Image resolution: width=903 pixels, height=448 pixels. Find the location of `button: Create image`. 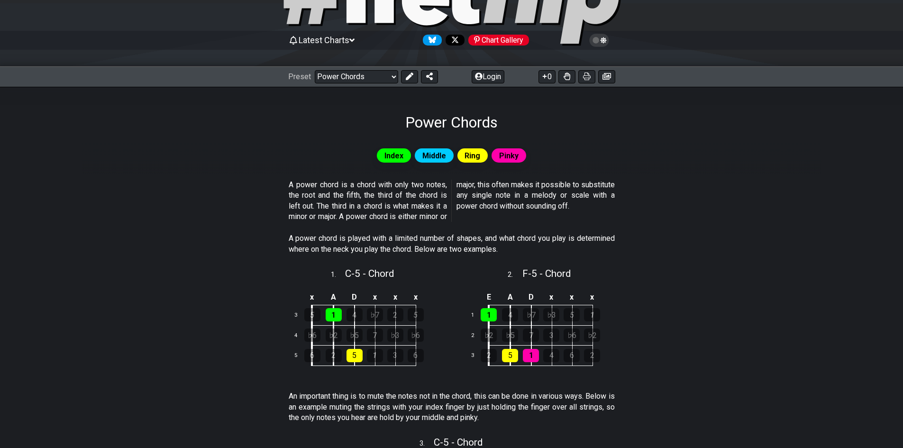

button: Create image is located at coordinates (607, 77).